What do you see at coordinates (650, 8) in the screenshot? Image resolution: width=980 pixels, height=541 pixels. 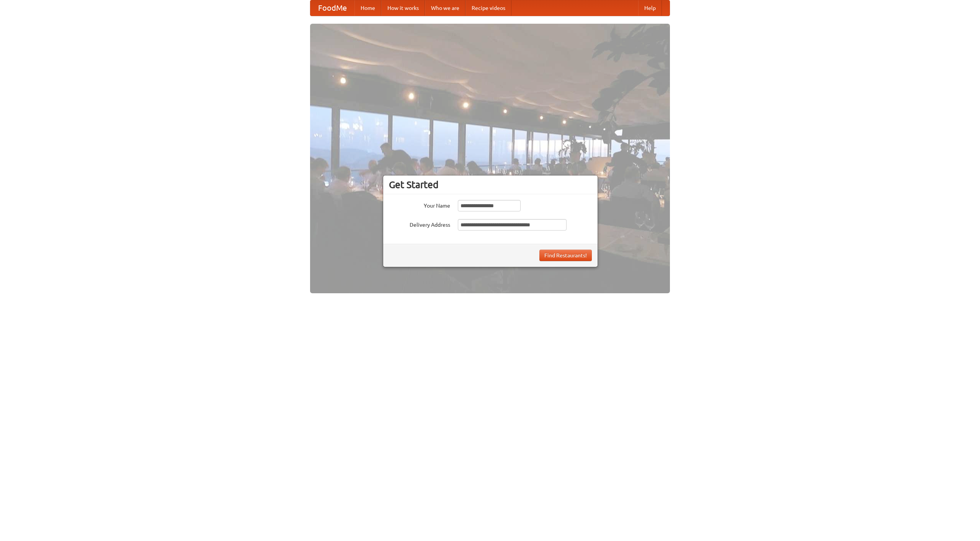 I see `a: Help` at bounding box center [650, 8].